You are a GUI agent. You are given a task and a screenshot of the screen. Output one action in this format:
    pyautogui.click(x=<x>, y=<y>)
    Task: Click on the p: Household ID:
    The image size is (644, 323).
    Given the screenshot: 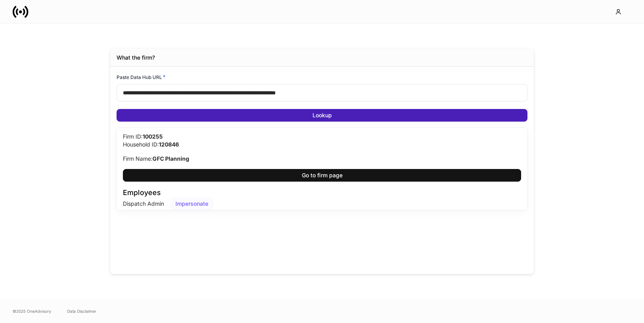 What is the action you would take?
    pyautogui.click(x=322, y=145)
    